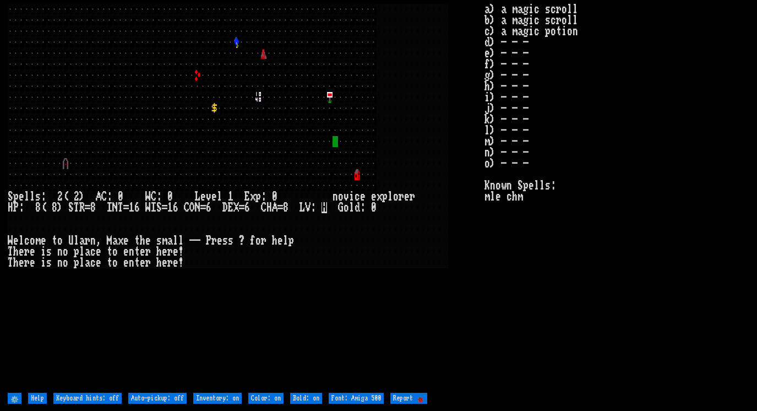 This screenshot has width=757, height=411. What do you see at coordinates (341, 208) in the screenshot?
I see `div: G` at bounding box center [341, 208].